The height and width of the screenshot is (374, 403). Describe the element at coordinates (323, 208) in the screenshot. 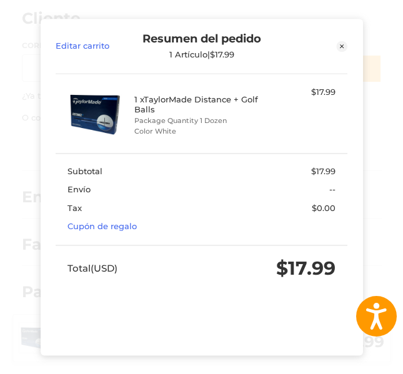

I see `span: $0.00` at that location.